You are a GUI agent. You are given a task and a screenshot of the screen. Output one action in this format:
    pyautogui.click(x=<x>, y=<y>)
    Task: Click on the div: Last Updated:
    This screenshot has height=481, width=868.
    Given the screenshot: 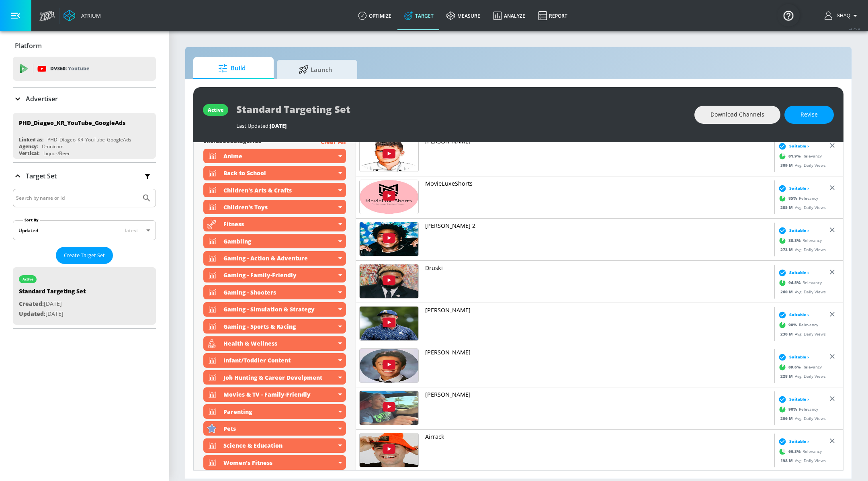 What is the action you would take?
    pyautogui.click(x=461, y=126)
    